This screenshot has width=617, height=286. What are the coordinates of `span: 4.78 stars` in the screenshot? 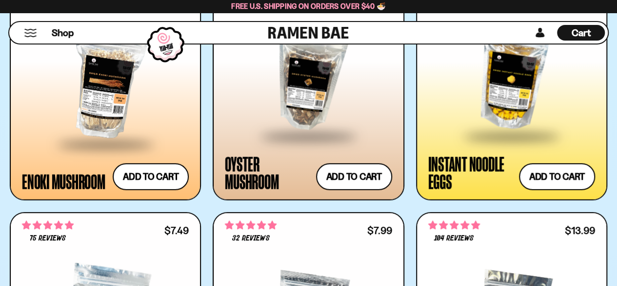 It's located at (251, 225).